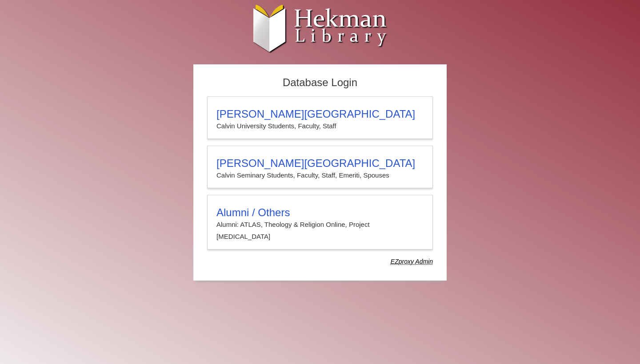 The height and width of the screenshot is (364, 640). I want to click on p: Calvin University Students, Faculty, Staff, so click(320, 126).